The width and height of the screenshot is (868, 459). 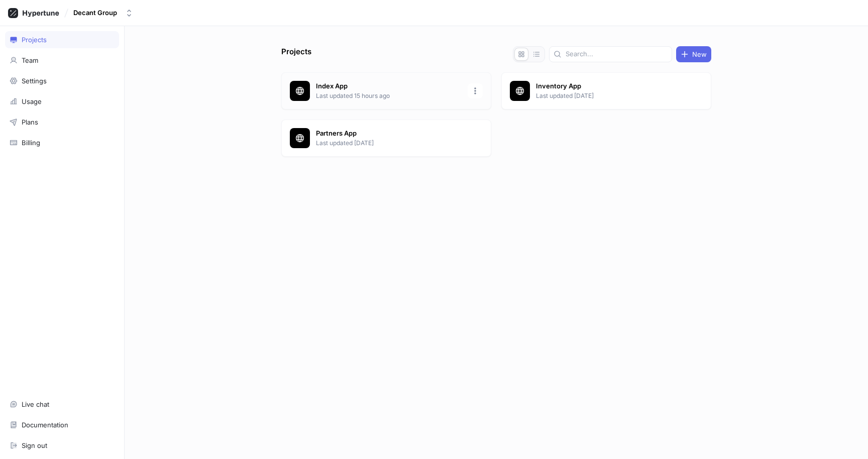 What do you see at coordinates (389, 96) in the screenshot?
I see `p: Last updated 15 hours ago` at bounding box center [389, 96].